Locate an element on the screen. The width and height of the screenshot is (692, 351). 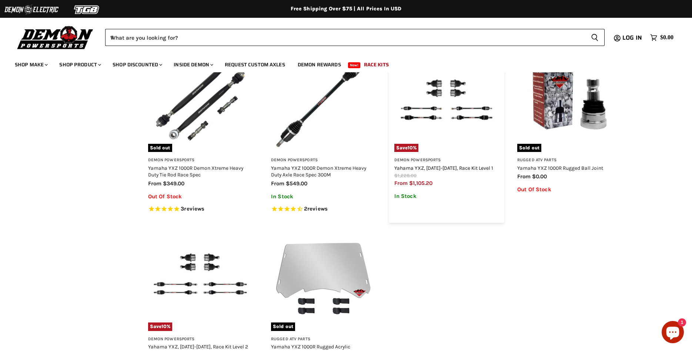
a: Yahama YXZ, 2016-2024, Race Kit Level 1Save10% is located at coordinates (447, 100).